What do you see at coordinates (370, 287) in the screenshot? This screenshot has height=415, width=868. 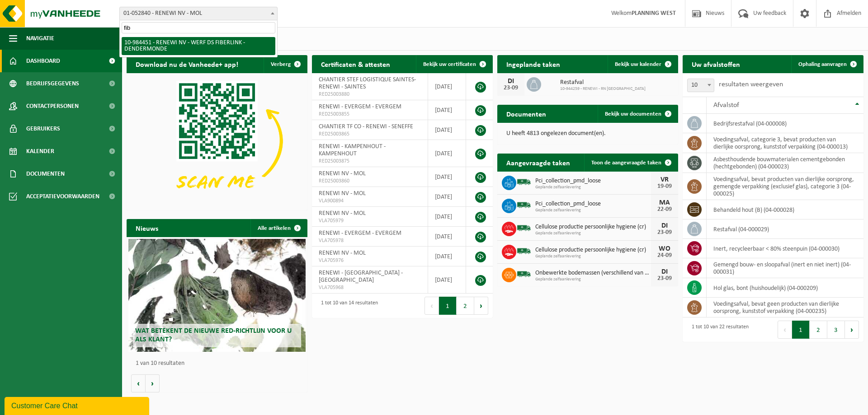 I see `span: VLA705968` at bounding box center [370, 287].